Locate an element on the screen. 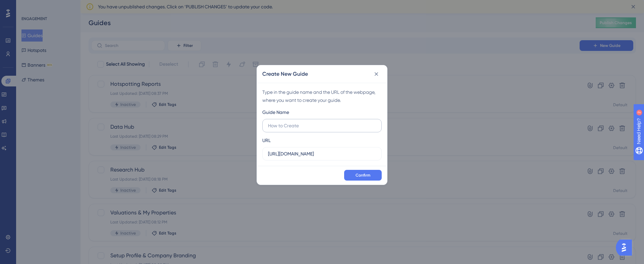 This screenshot has height=264, width=644. div: Type in the guide name and the URL of the webpage, where you want to create your guide. is located at coordinates (322, 96).